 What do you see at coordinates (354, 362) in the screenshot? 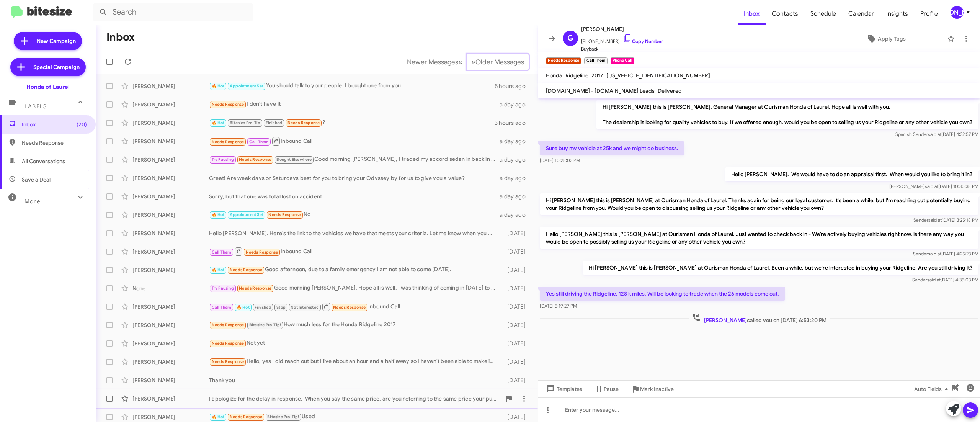
I see `div: Hello, yes I did reach out but I live about an hour and a half away so I haven't been able to mak...` at bounding box center [354, 362].